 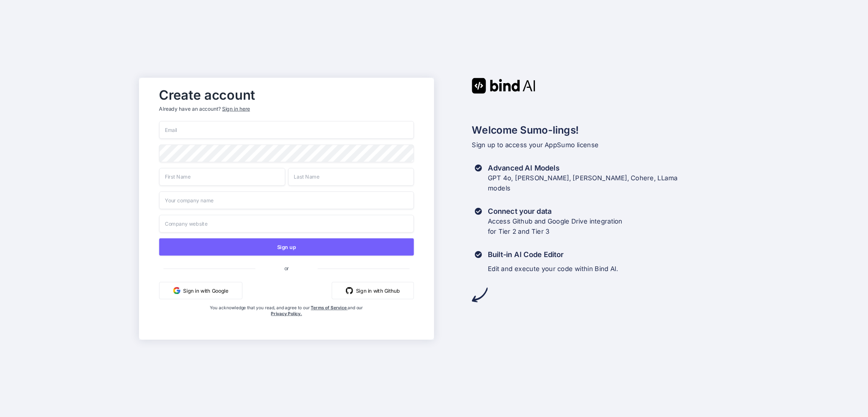 I want to click on input: Email, so click(x=286, y=129).